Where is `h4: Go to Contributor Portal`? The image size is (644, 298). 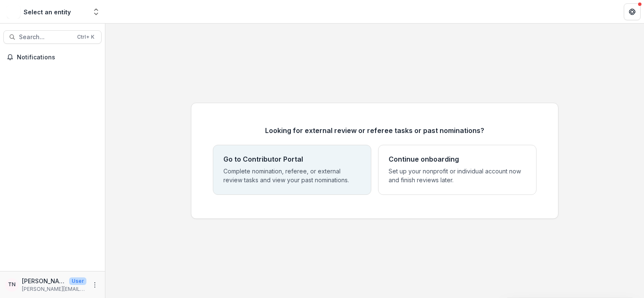
h4: Go to Contributor Portal is located at coordinates (263, 159).